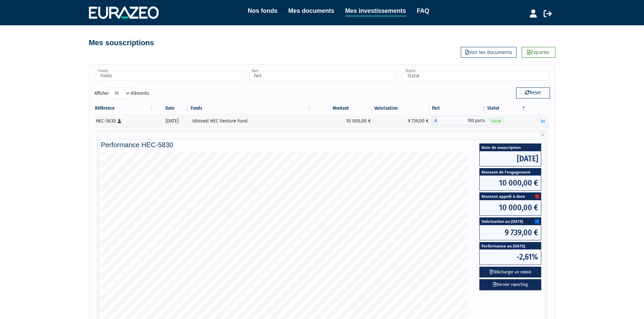 This screenshot has width=644, height=319. I want to click on th: Montant: activer pour trier la colonne par ordre croissant, so click(343, 109).